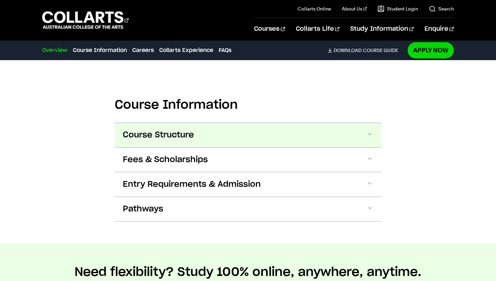 The width and height of the screenshot is (496, 281). What do you see at coordinates (143, 209) in the screenshot?
I see `span: Pathways` at bounding box center [143, 209].